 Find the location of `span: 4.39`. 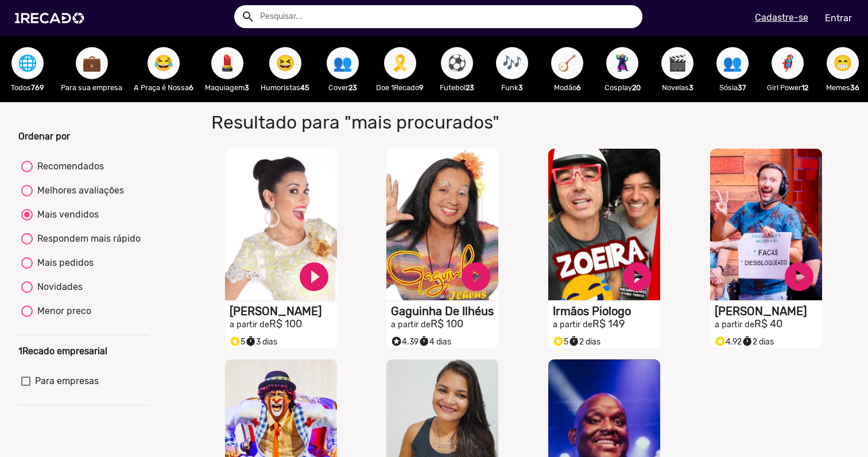

span: 4.39 is located at coordinates (405, 341).